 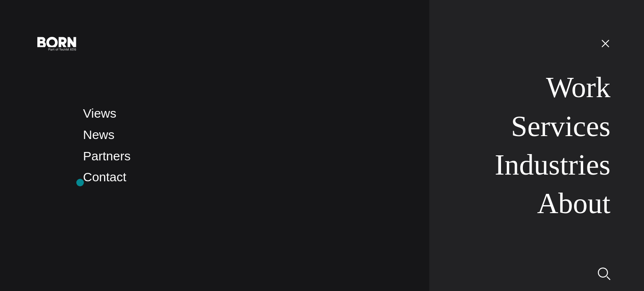 I want to click on a: Views, so click(x=100, y=113).